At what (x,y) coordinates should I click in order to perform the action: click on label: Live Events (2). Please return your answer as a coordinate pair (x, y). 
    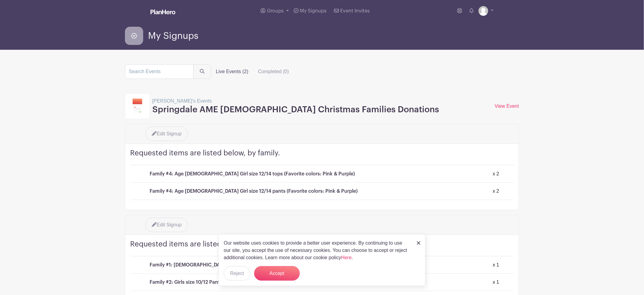
    Looking at the image, I should click on (232, 72).